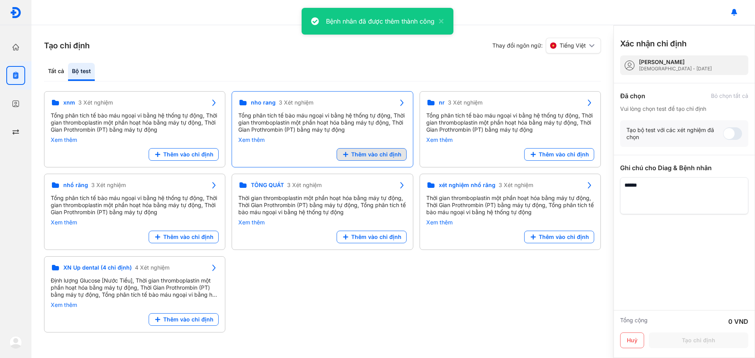 Image resolution: width=755 pixels, height=358 pixels. What do you see at coordinates (76, 185) in the screenshot?
I see `span: nhổ răng` at bounding box center [76, 185].